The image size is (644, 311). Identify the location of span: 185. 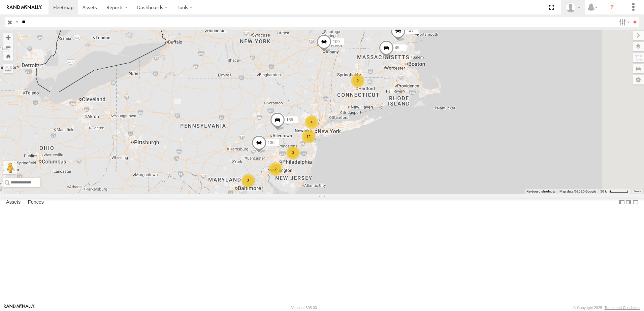
(289, 120).